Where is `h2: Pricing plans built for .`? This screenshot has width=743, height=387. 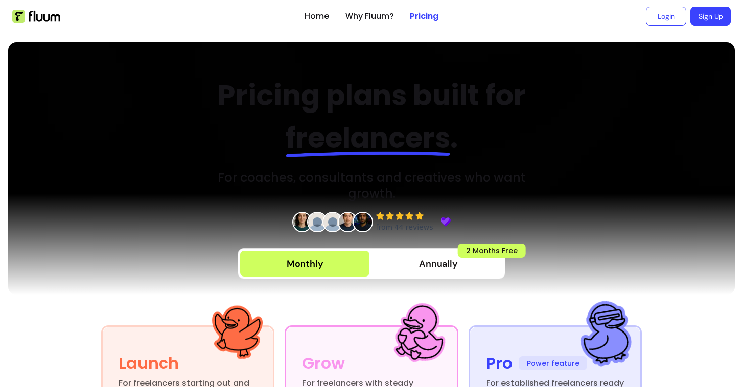 h2: Pricing plans built for . is located at coordinates (371, 117).